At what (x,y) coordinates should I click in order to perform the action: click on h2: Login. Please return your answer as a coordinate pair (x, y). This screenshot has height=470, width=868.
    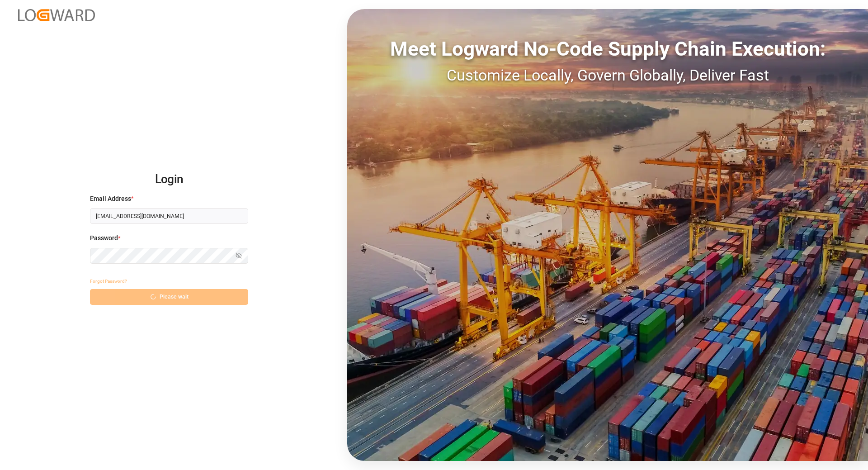
    Looking at the image, I should click on (169, 180).